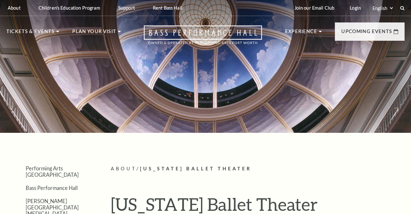 The image size is (411, 214). Describe the element at coordinates (366, 33) in the screenshot. I see `p: Upcoming Events` at that location.